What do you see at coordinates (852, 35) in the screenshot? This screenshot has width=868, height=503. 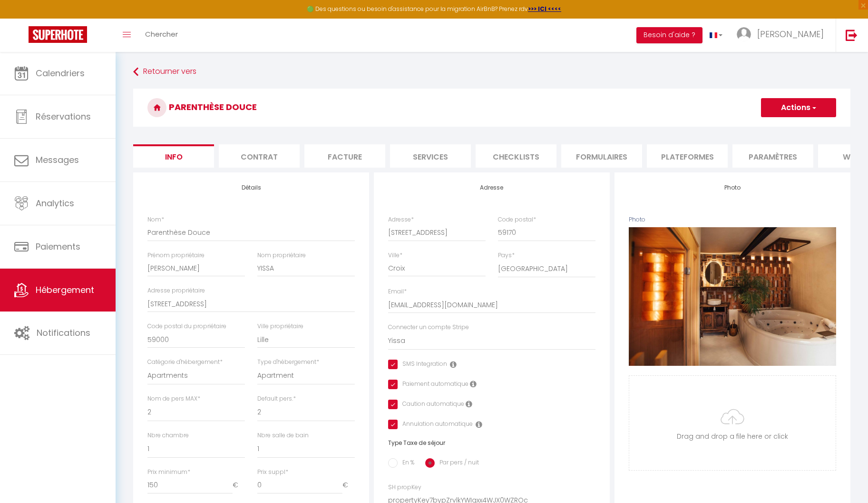 I see `img: logout` at bounding box center [852, 35].